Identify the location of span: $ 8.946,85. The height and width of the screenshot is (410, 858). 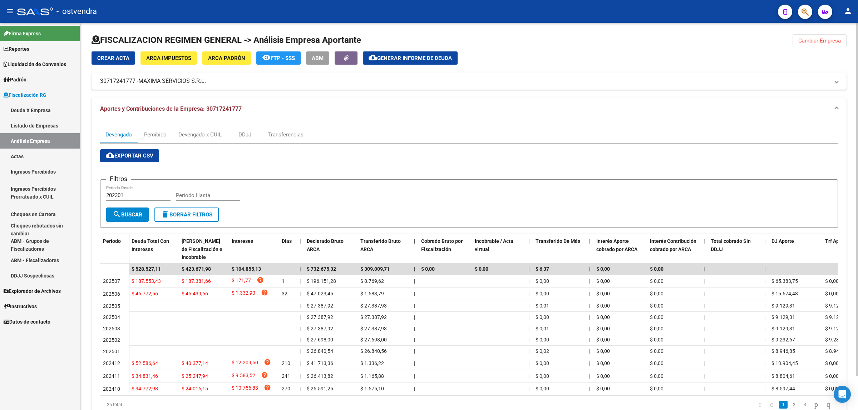
(783, 351).